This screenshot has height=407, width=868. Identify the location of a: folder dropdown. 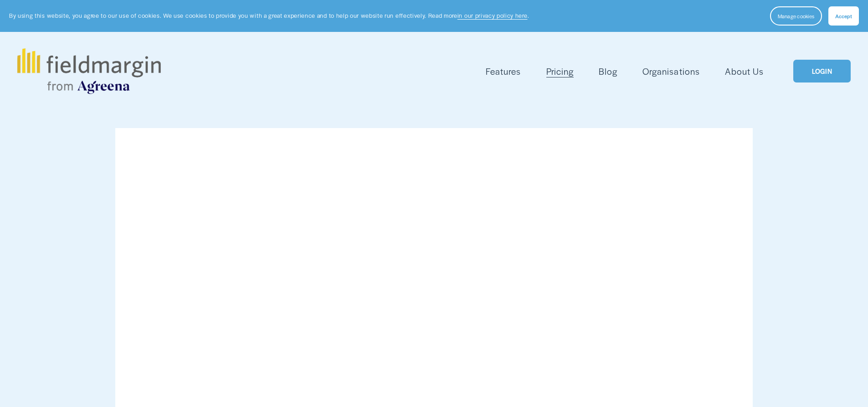
(503, 71).